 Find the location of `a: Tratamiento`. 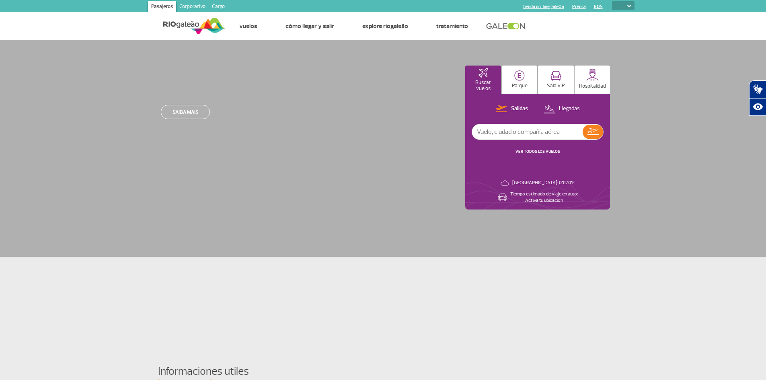

a: Tratamiento is located at coordinates (452, 26).